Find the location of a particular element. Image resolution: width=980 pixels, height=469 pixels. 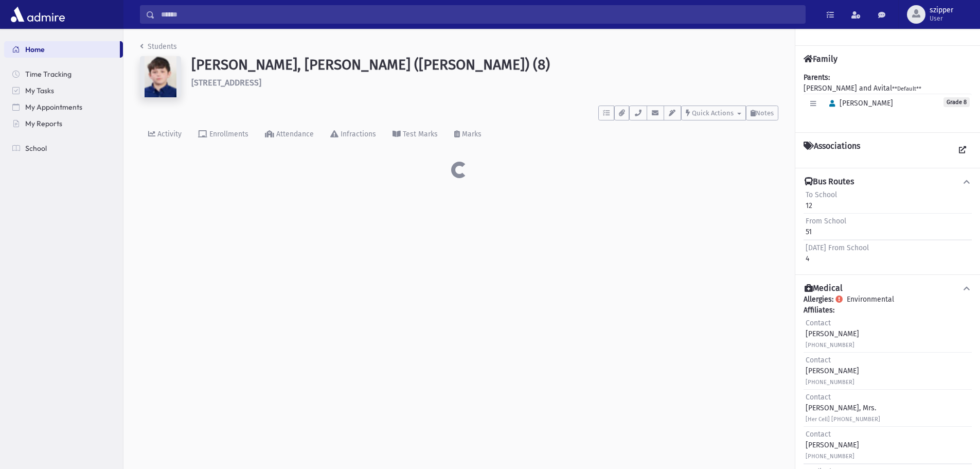

div: Infractions is located at coordinates (357, 134).